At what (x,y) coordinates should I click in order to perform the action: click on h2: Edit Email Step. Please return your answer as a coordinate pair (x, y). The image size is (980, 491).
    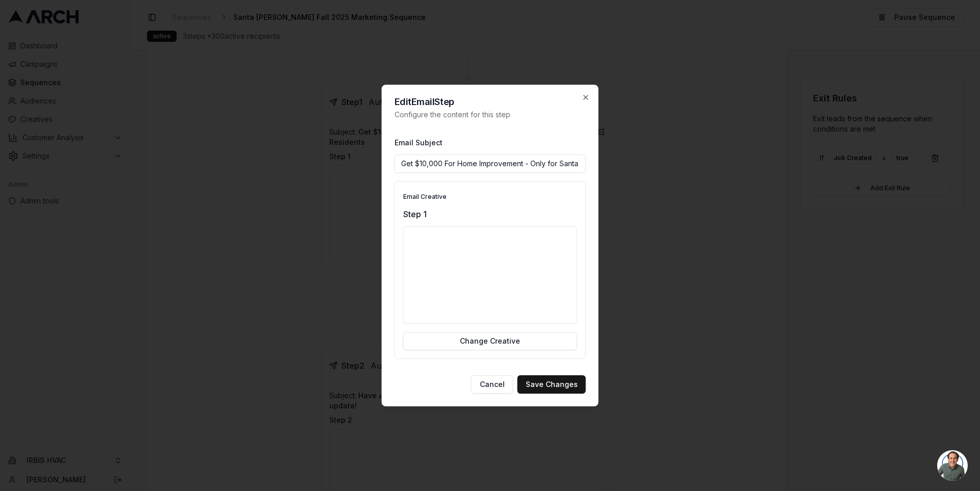
    Looking at the image, I should click on (490, 102).